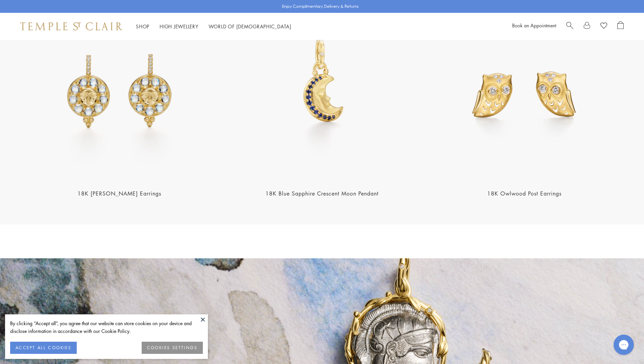 The width and height of the screenshot is (644, 364). I want to click on a: Book an Appointment, so click(534, 26).